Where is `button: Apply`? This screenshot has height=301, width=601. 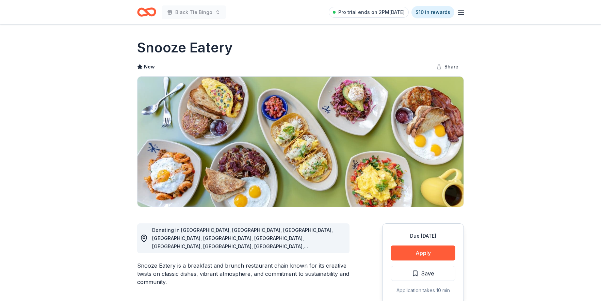
button: Apply is located at coordinates (423, 253).